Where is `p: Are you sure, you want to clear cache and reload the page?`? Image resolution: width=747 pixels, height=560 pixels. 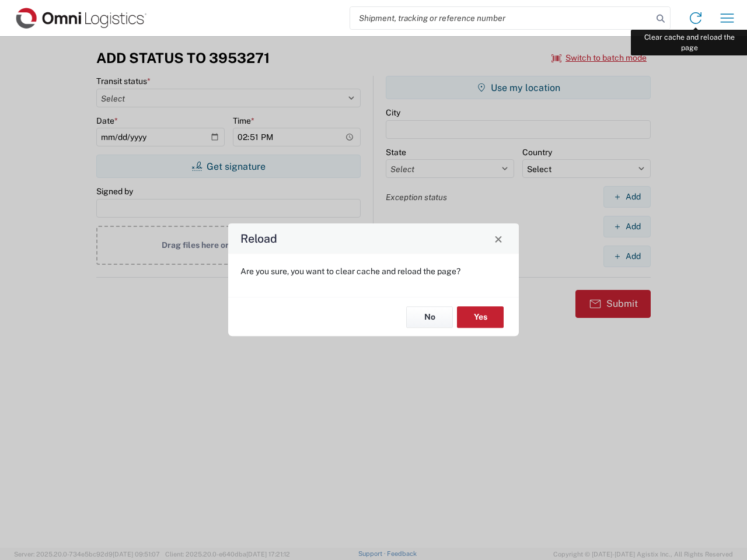
p: Are you sure, you want to clear cache and reload the page? is located at coordinates (374, 271).